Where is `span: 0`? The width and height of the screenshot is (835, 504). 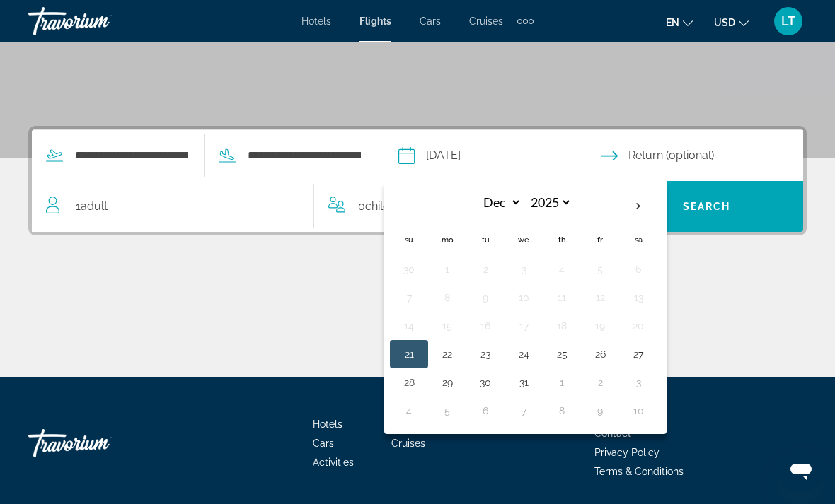 span: 0 is located at coordinates (382, 207).